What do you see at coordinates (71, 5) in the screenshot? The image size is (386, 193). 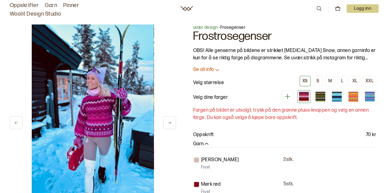 I see `a: Pinner` at bounding box center [71, 5].